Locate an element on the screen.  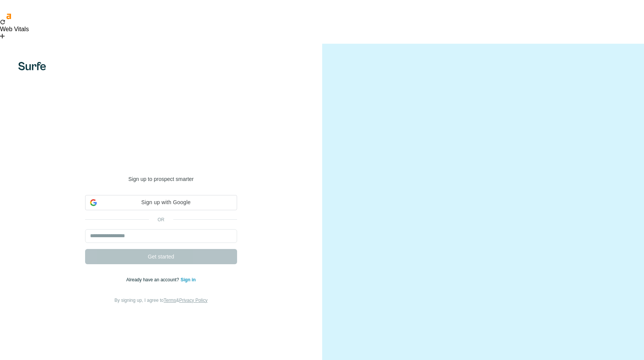
span: Already have an account? is located at coordinates (153, 280).